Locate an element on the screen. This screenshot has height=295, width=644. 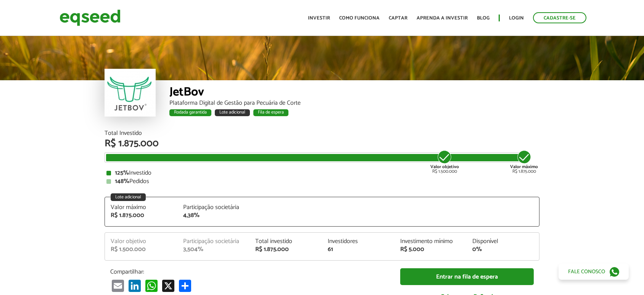
a: Como funciona is located at coordinates (359, 18).